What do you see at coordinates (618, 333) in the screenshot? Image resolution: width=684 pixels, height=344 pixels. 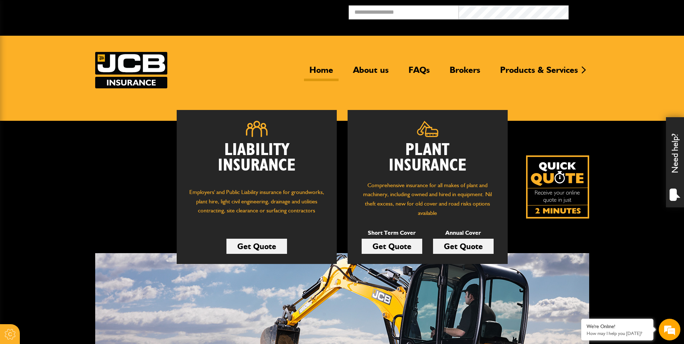 I see `p: How may I help you today?` at bounding box center [618, 333].